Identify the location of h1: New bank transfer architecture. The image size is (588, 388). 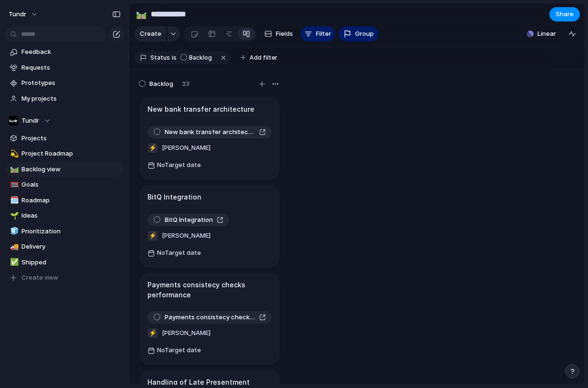
(201, 109).